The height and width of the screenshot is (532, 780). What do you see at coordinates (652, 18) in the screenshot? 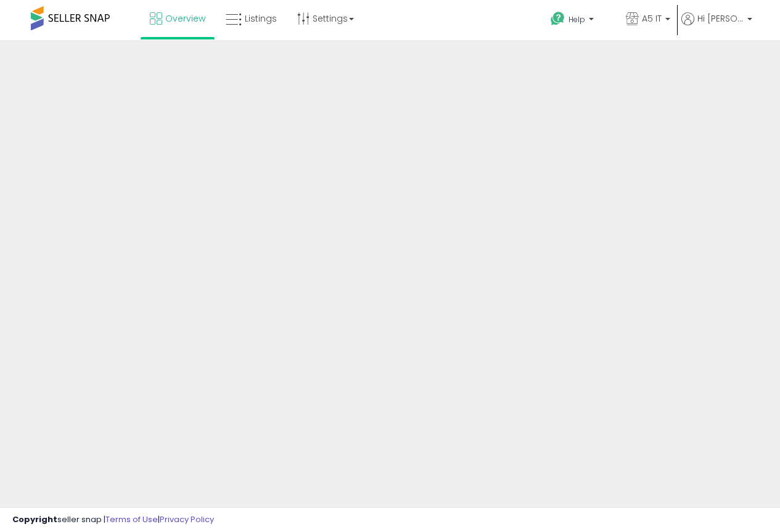
I see `span: A5 IT` at bounding box center [652, 18].